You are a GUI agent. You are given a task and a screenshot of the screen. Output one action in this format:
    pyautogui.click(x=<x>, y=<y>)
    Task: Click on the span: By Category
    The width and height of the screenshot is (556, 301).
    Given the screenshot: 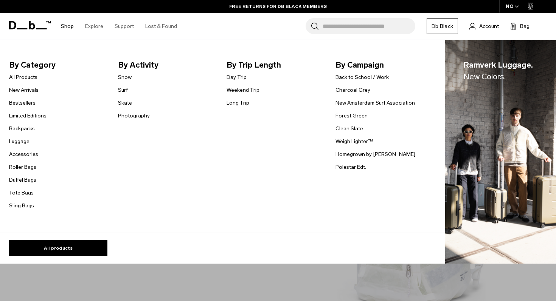 What is the action you would take?
    pyautogui.click(x=57, y=65)
    